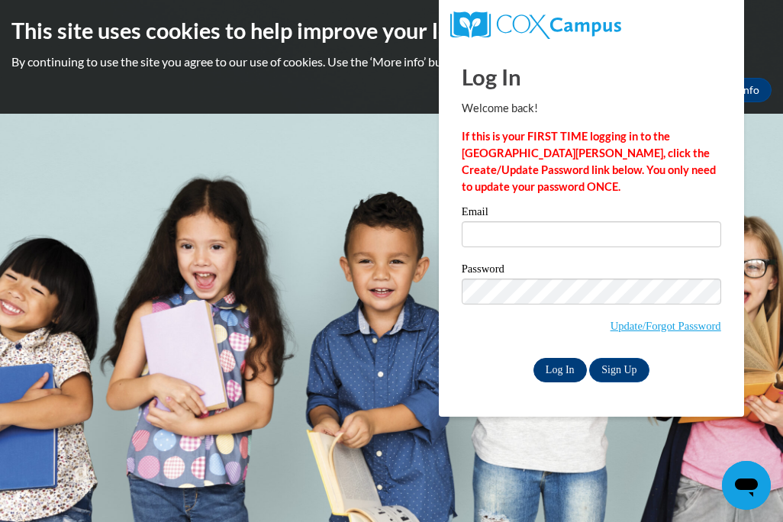 The width and height of the screenshot is (783, 522). What do you see at coordinates (560, 370) in the screenshot?
I see `input: Log In` at bounding box center [560, 370].